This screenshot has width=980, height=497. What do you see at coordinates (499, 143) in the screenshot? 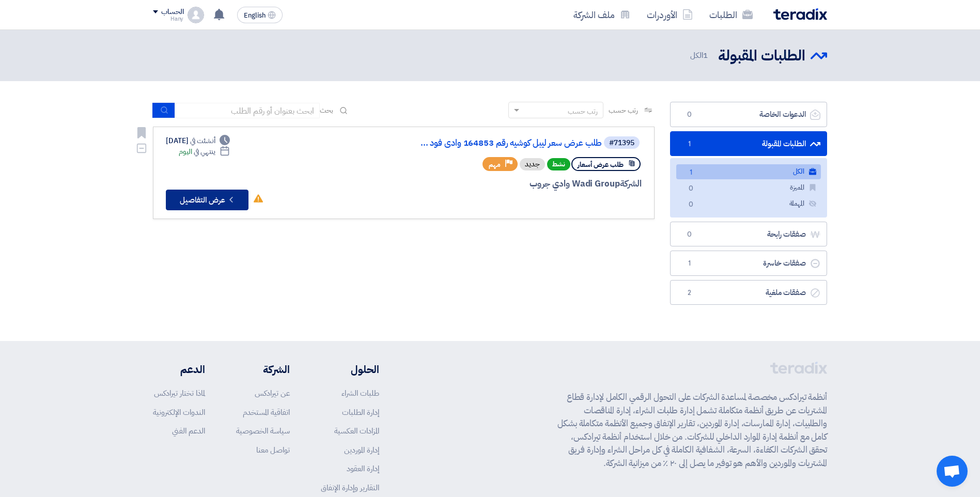
I see `a: طلب عرض سعر ليبل كوشيه رقم 164853 وادى فود ...` at bounding box center [499, 143].